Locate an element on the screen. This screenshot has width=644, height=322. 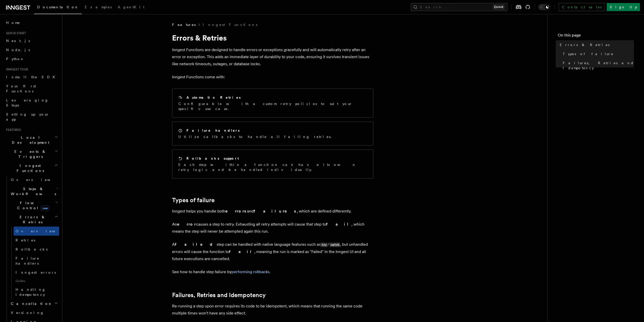
span: AgentKit is located at coordinates (131, 7).